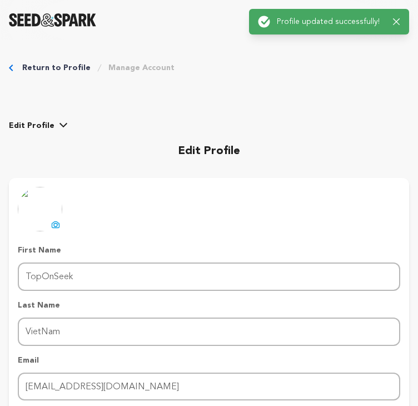  Describe the element at coordinates (209, 360) in the screenshot. I see `p: Email` at that location.